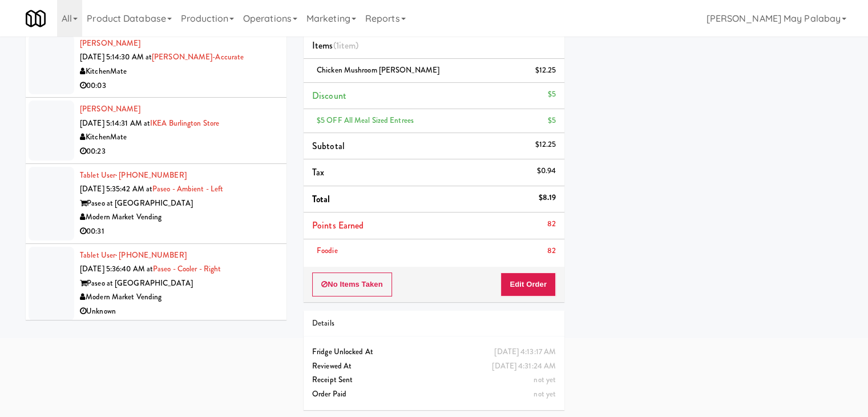 This screenshot has height=417, width=868. I want to click on div: Fridge Unlocked At, so click(434, 352).